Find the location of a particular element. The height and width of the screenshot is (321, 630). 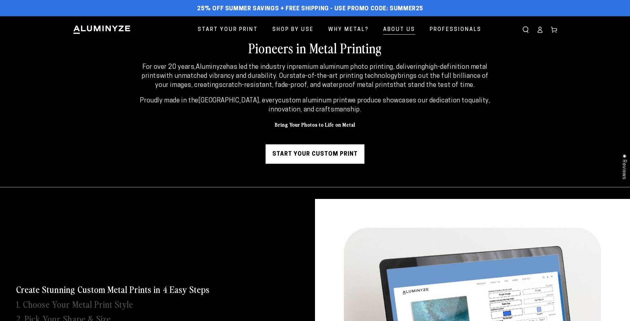

strong: Bring Your Photos to Life on Metal is located at coordinates (315, 124).